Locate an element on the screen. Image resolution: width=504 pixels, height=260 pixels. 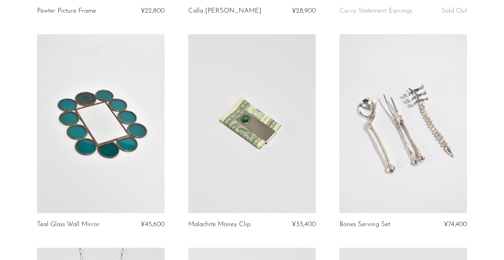
a: Malachite Money Clip is located at coordinates (219, 224).